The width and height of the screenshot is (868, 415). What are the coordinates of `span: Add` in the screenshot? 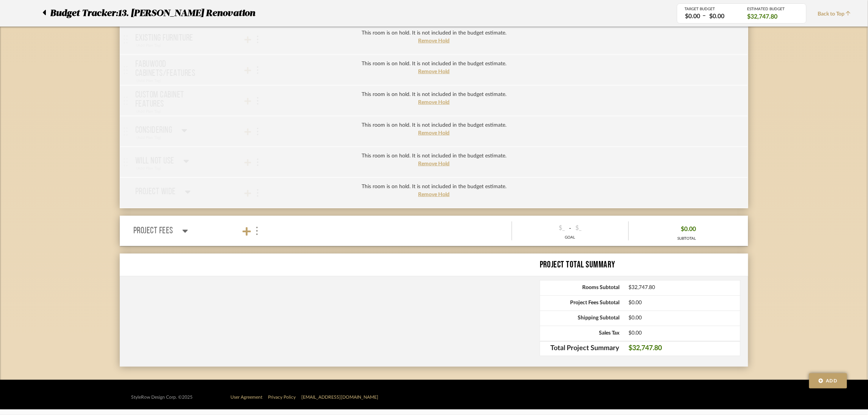 It's located at (832, 380).